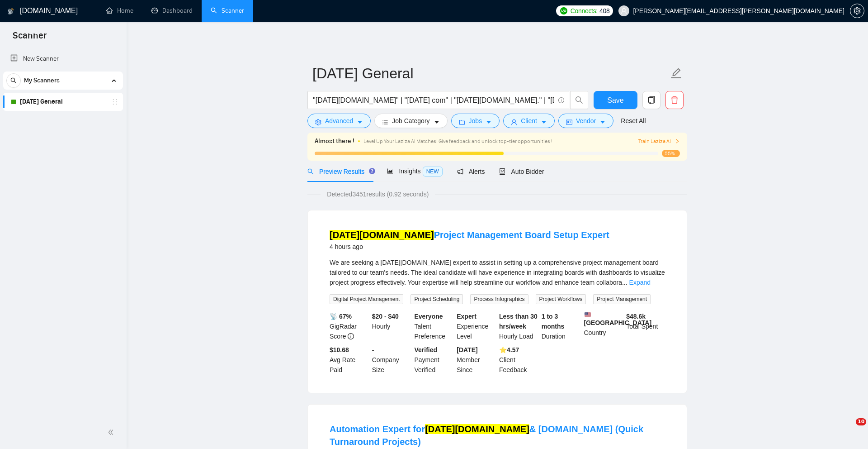  Describe the element at coordinates (476, 121) in the screenshot. I see `span: Jobs` at that location.